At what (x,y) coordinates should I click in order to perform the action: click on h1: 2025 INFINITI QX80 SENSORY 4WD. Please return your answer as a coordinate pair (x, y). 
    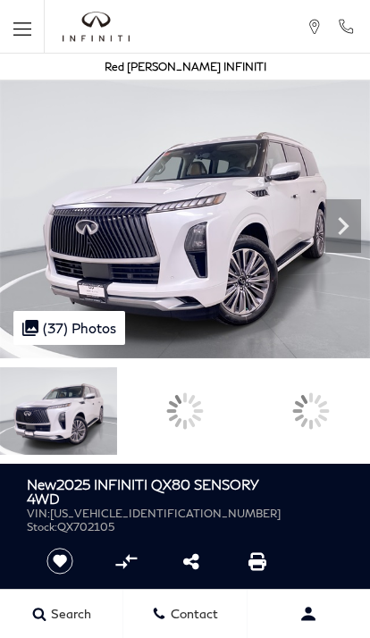
    Looking at the image, I should click on (155, 491).